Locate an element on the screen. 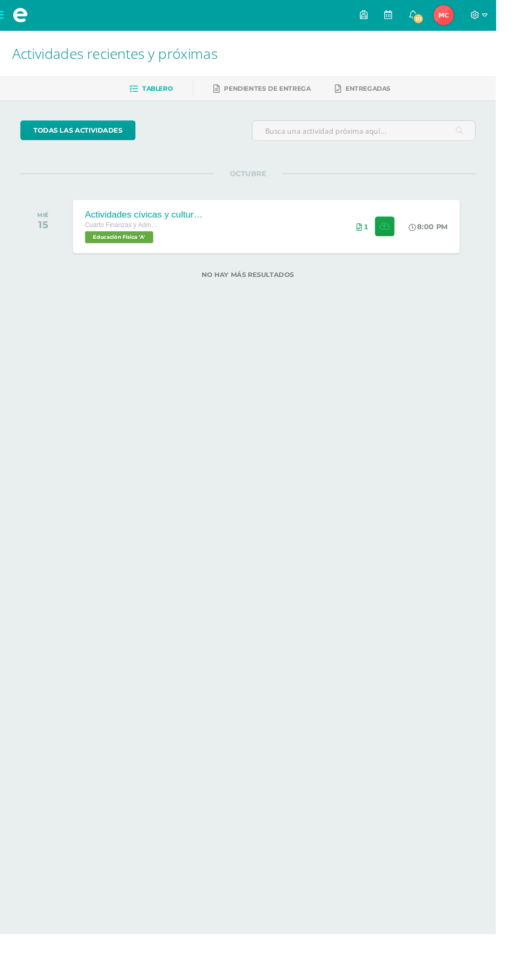  span: 1 is located at coordinates (384, 238).